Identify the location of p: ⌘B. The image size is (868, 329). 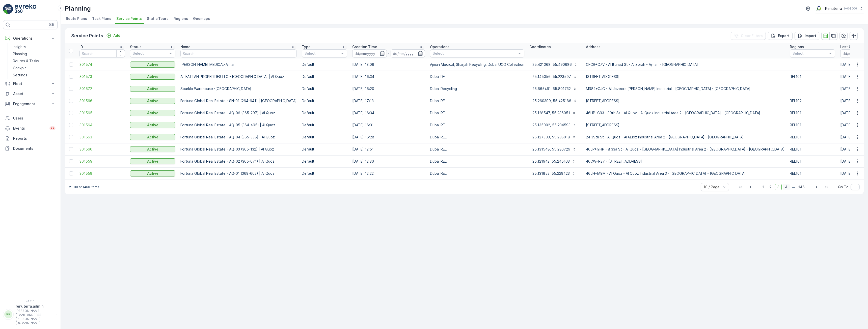
(52, 25).